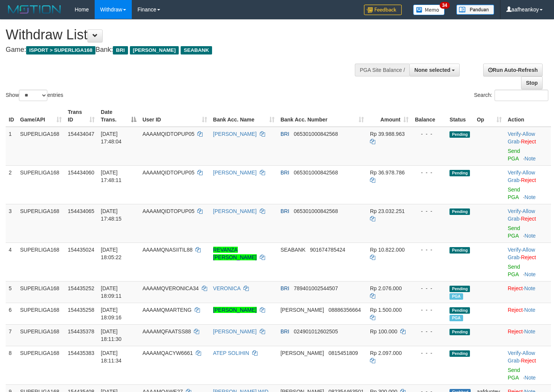 Image resolution: width=554 pixels, height=392 pixels. I want to click on span: Rp 1.500.000, so click(386, 310).